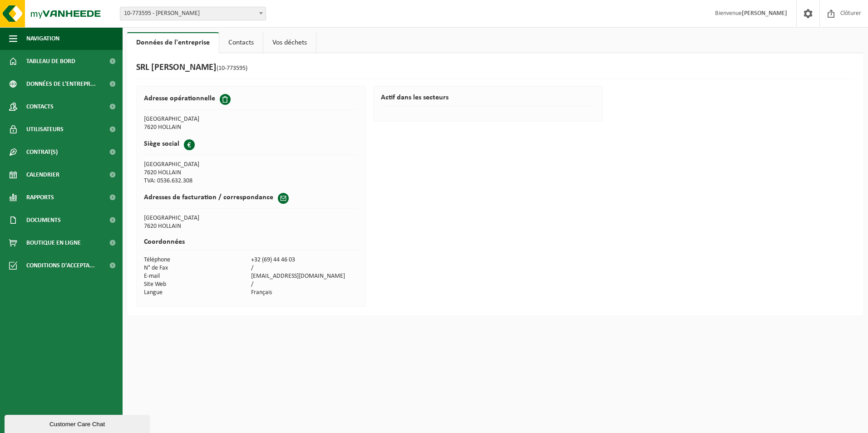 The image size is (868, 433). What do you see at coordinates (43, 38) in the screenshot?
I see `span: Navigation` at bounding box center [43, 38].